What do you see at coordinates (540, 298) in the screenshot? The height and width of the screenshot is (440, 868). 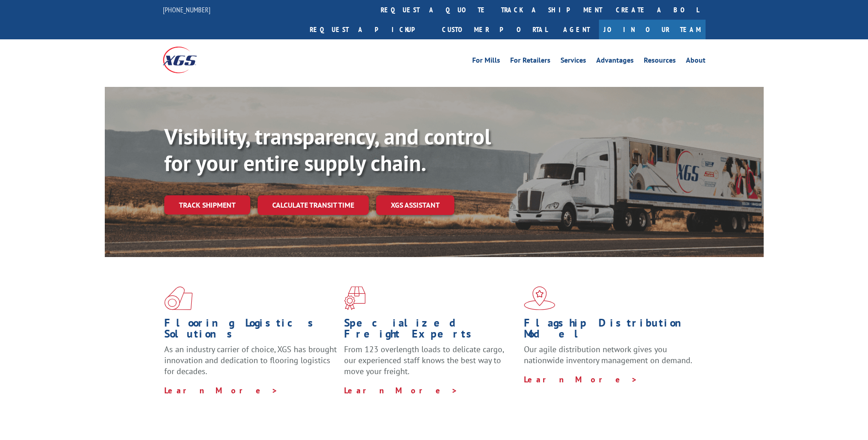 I see `img: xgs-icon-flagship-distribution-model-red` at bounding box center [540, 298].